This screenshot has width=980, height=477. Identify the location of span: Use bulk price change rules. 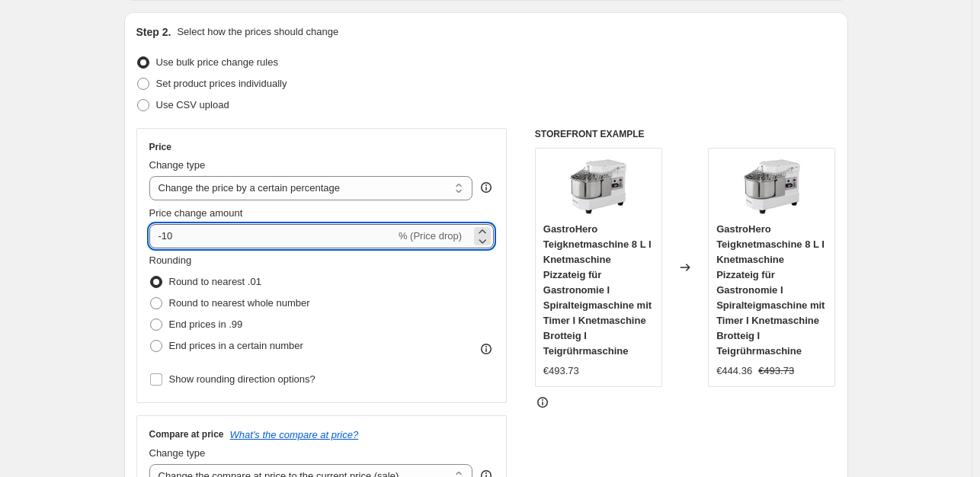
(217, 61).